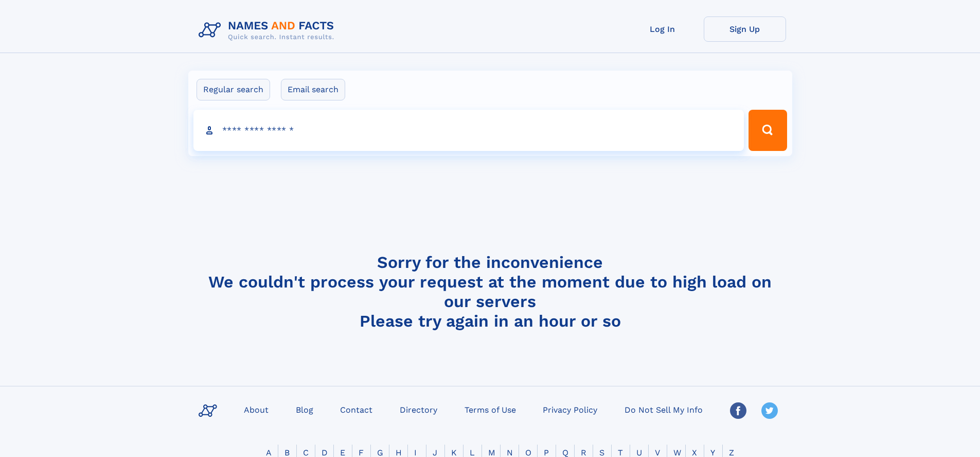  I want to click on a: Contact, so click(356, 409).